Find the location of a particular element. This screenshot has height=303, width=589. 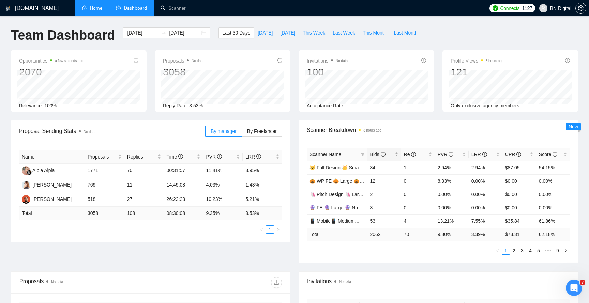

span: PVR is located at coordinates (446, 154).